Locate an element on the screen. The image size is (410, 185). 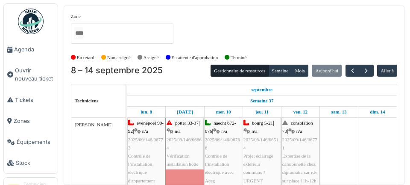
span: consolation 70 is located at coordinates (298, 127).